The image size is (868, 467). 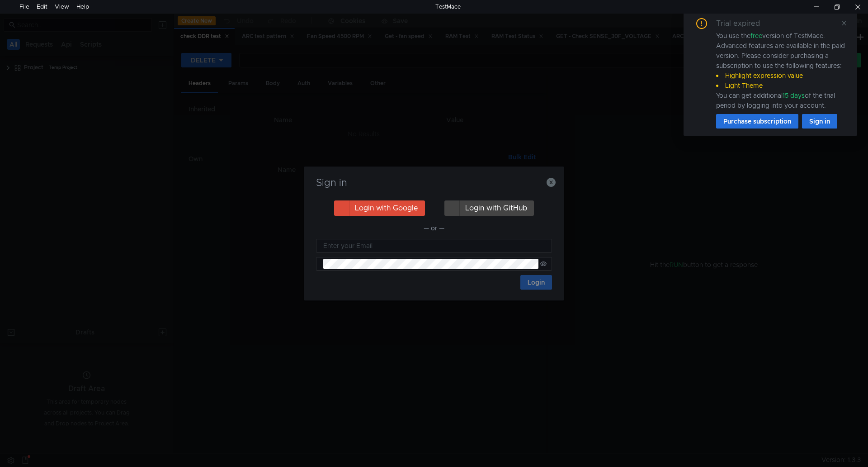 What do you see at coordinates (793, 96) in the screenshot?
I see `span: 15 days` at bounding box center [793, 96].